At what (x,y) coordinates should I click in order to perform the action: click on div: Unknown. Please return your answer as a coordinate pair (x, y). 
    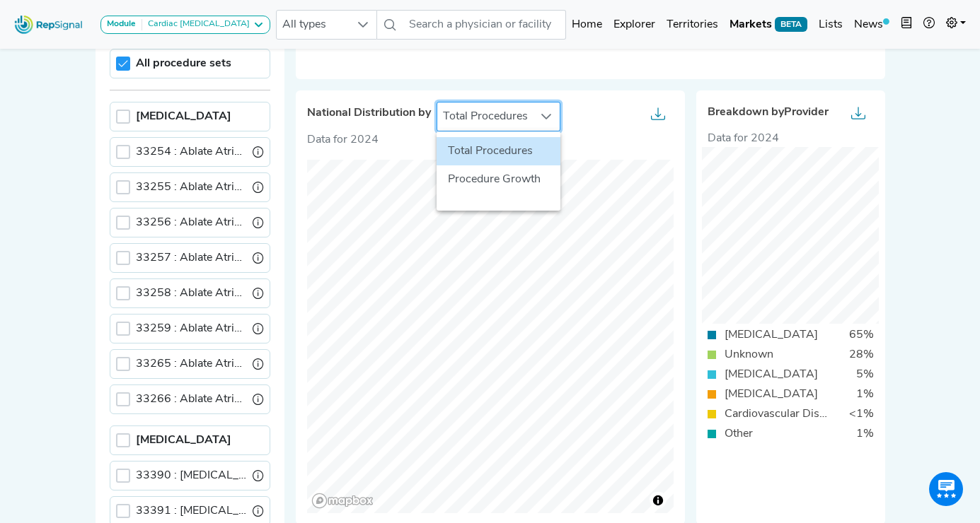
    Looking at the image, I should click on (748, 355).